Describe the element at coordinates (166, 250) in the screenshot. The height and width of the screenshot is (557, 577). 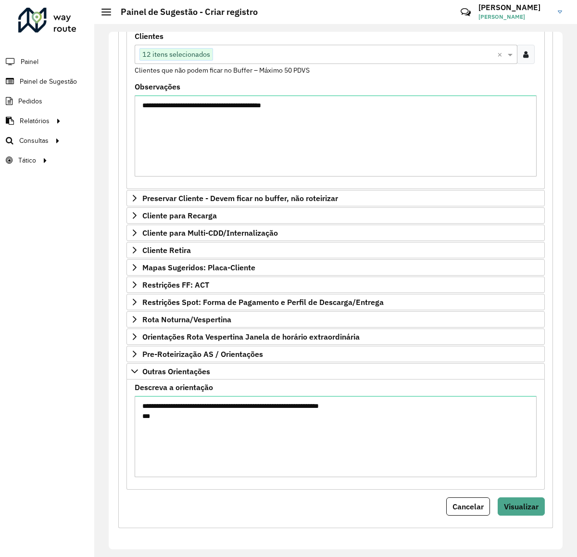
I see `span: Cliente Retira` at that location.